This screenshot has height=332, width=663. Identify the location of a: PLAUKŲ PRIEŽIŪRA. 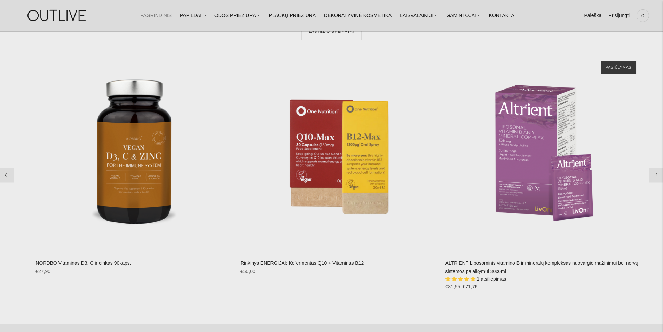
(292, 16).